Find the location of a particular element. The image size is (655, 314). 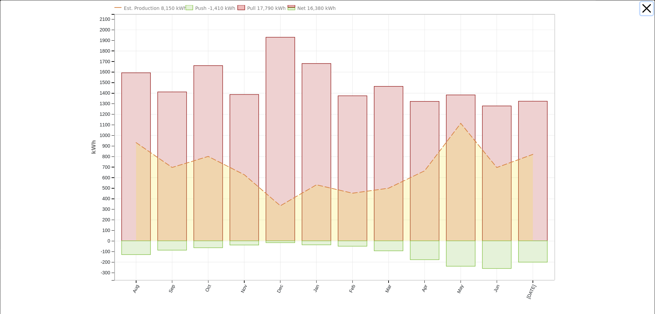

text: May is located at coordinates (461, 289).